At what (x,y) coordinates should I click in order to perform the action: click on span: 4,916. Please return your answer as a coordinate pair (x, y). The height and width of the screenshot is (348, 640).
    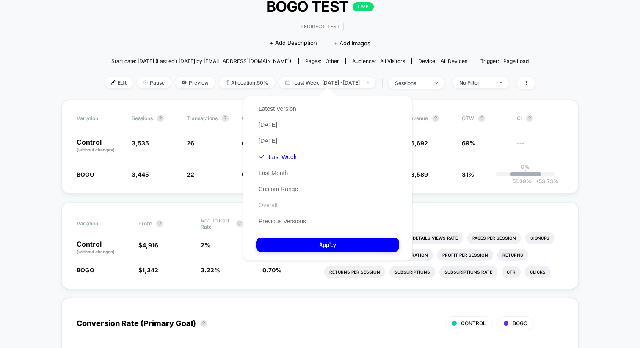
    Looking at the image, I should click on (150, 245).